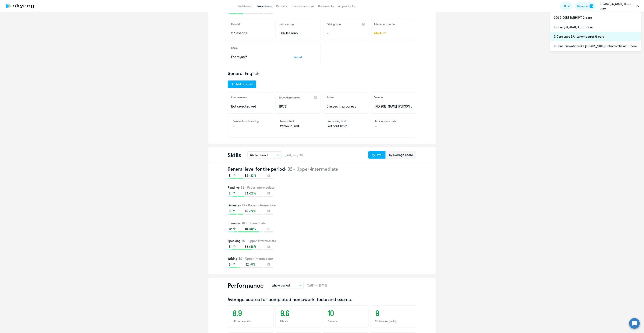 The width and height of the screenshot is (644, 333). I want to click on h3: 9.6, so click(298, 313).